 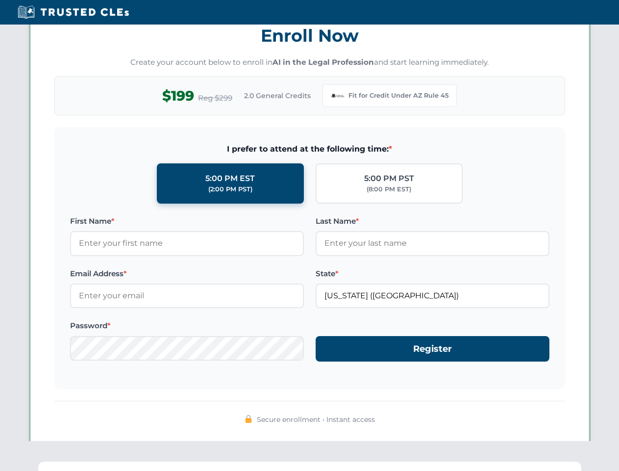 What do you see at coordinates (187, 243) in the screenshot?
I see `input: Enter your first name` at bounding box center [187, 243].